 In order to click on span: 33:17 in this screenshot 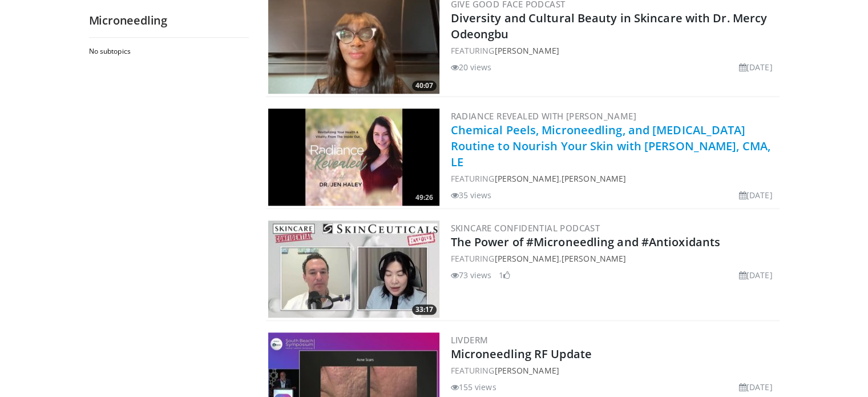, I will do `click(424, 310)`.